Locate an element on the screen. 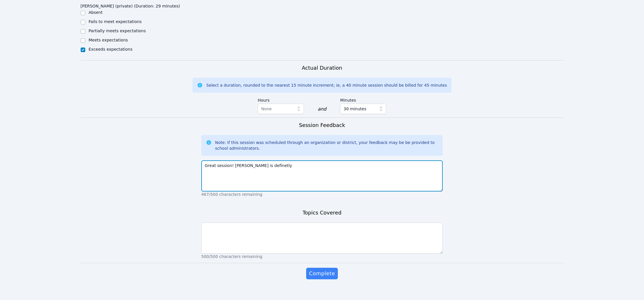 This screenshot has height=300, width=644. h3: Actual Duration is located at coordinates (322, 68).